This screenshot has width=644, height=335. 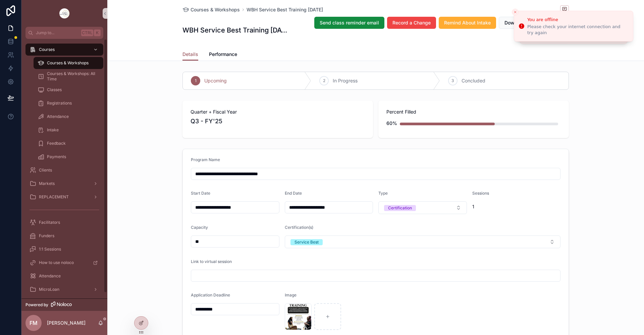 What do you see at coordinates (64, 13) in the screenshot?
I see `img: App logo` at bounding box center [64, 13].